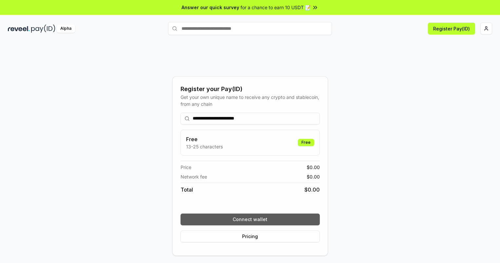 The width and height of the screenshot is (500, 263). What do you see at coordinates (250, 237) in the screenshot?
I see `button: Pricing` at bounding box center [250, 237].